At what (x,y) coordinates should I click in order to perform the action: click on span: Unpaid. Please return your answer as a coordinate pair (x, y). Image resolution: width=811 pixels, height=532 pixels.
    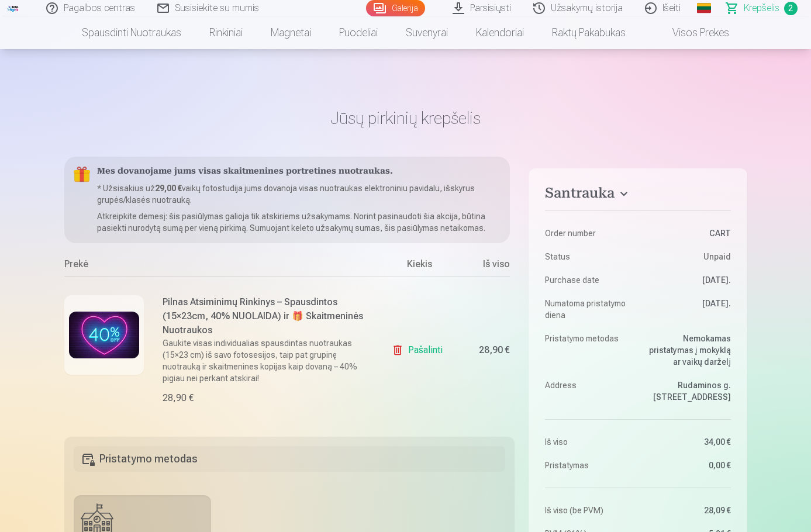
    Looking at the image, I should click on (717, 257).